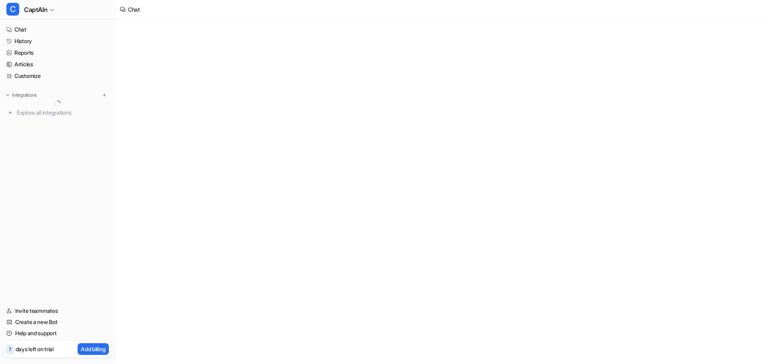  I want to click on span: CaptAIn, so click(36, 10).